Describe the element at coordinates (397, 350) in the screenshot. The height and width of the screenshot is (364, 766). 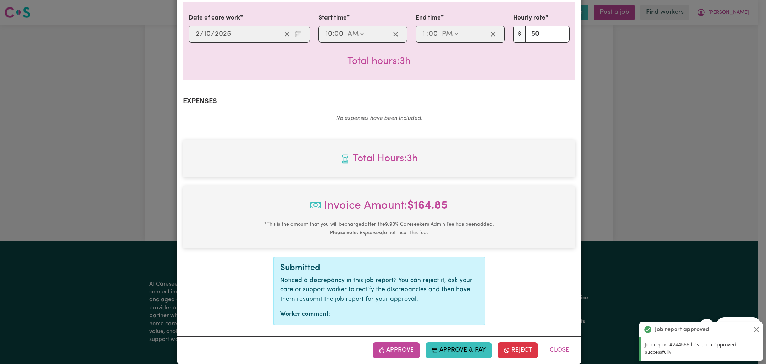
I see `button: Approve` at that location.